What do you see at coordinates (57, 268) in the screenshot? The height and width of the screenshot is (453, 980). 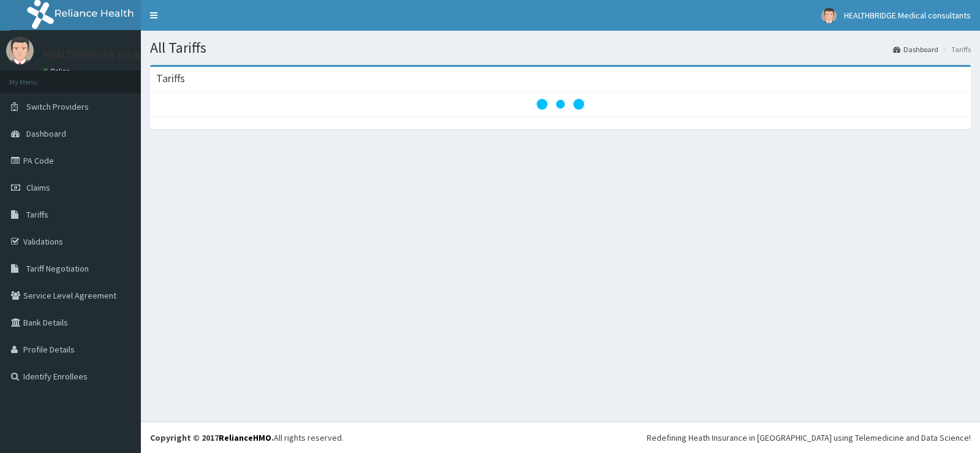 I see `span: Tariff Negotiation` at bounding box center [57, 268].